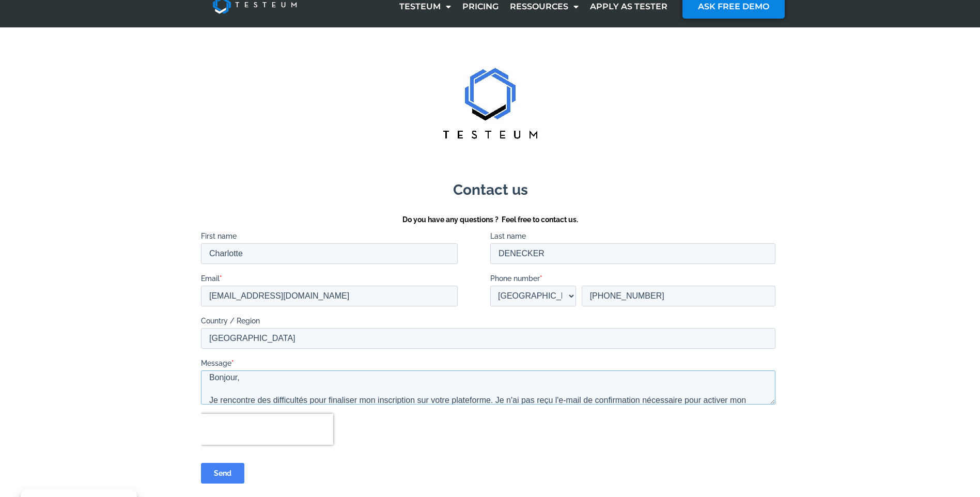 This screenshot has width=980, height=497. Describe the element at coordinates (307, 204) in the screenshot. I see `span: Last name` at that location.